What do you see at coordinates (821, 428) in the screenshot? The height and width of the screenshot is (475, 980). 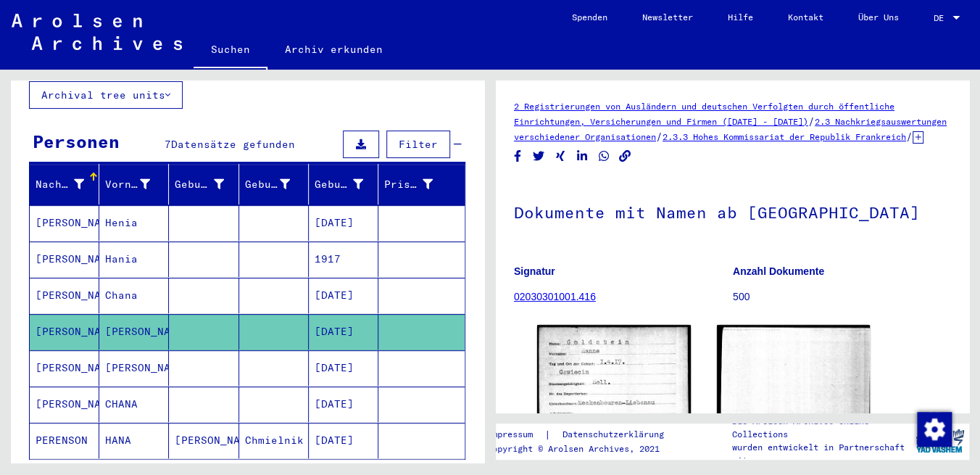 I see `p: Die Arolsen Archives Online-Collections` at bounding box center [821, 428].